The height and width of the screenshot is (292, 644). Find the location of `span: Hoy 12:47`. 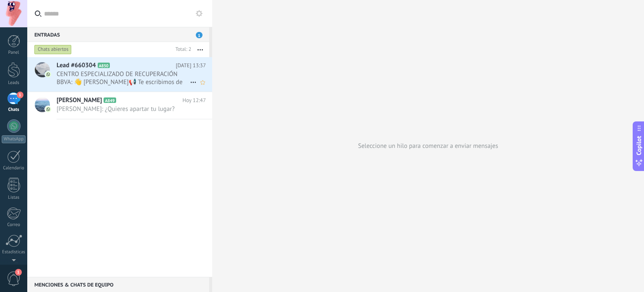

span: Hoy 12:47 is located at coordinates (194, 100).